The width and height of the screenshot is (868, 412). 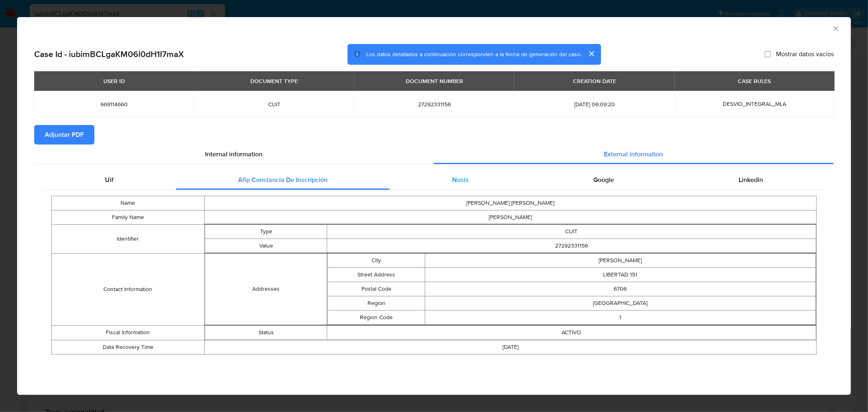 What do you see at coordinates (835, 28) in the screenshot?
I see `button: Cerrar ventana` at bounding box center [835, 28].